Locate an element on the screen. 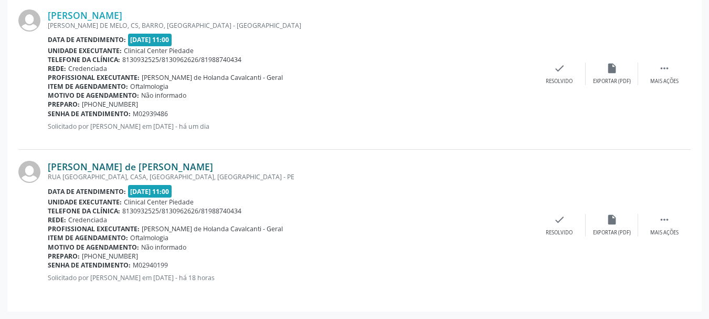  span: M02939486 is located at coordinates (150, 113).